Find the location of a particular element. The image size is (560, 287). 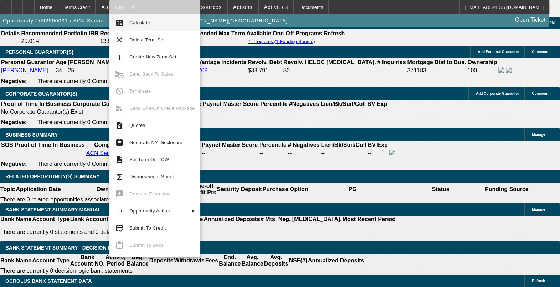

span: Generate NY Disclosure is located at coordinates (156, 142).